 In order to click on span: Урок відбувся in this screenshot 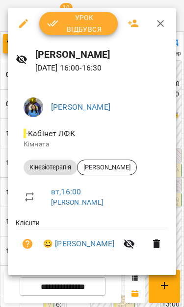, I will do `click(78, 24)`.